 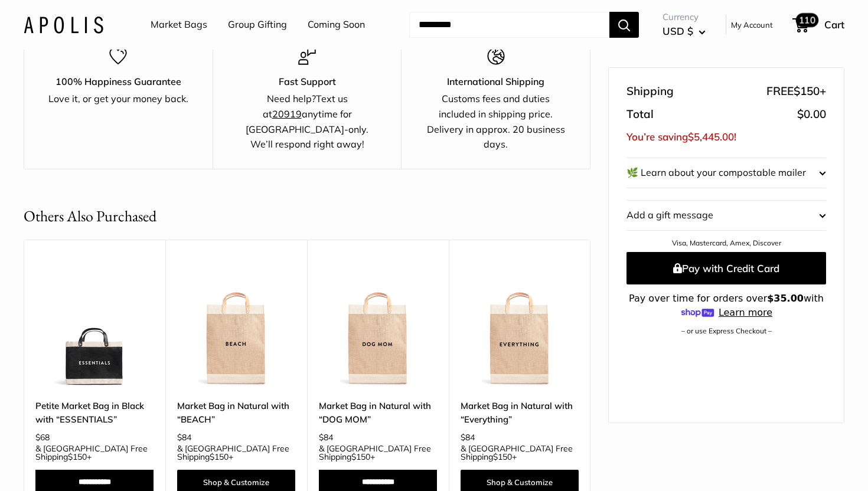 I want to click on img: Apolis, so click(x=63, y=25).